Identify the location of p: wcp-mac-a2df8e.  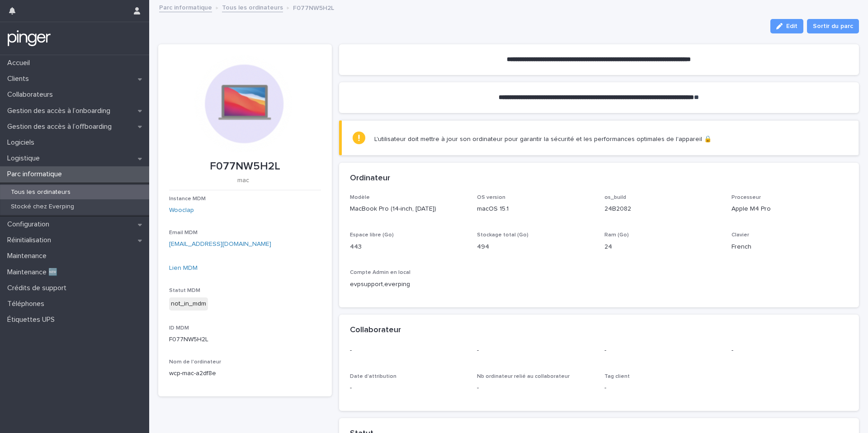
(245, 374).